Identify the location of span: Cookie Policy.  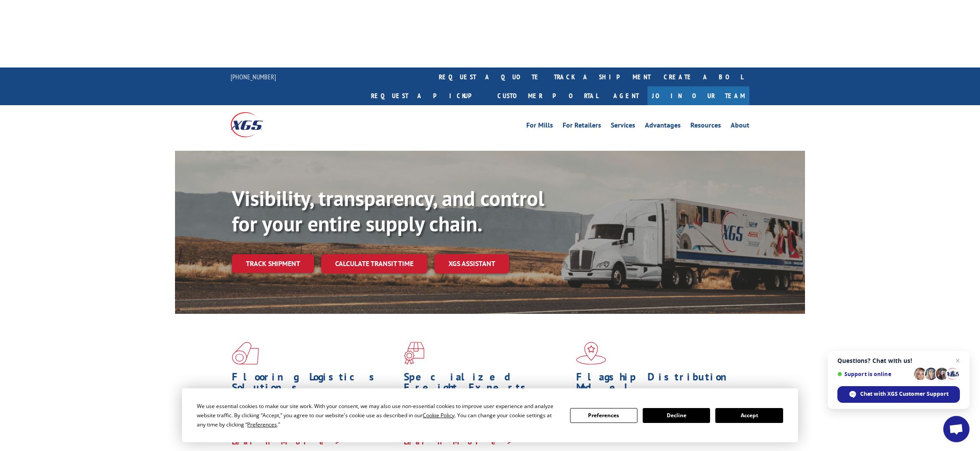
(439, 415).